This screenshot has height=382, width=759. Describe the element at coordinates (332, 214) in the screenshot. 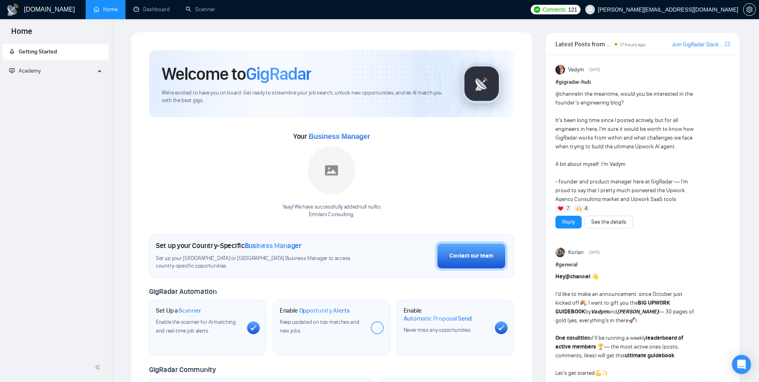

I see `p: Ermilani Consulting .` at that location.